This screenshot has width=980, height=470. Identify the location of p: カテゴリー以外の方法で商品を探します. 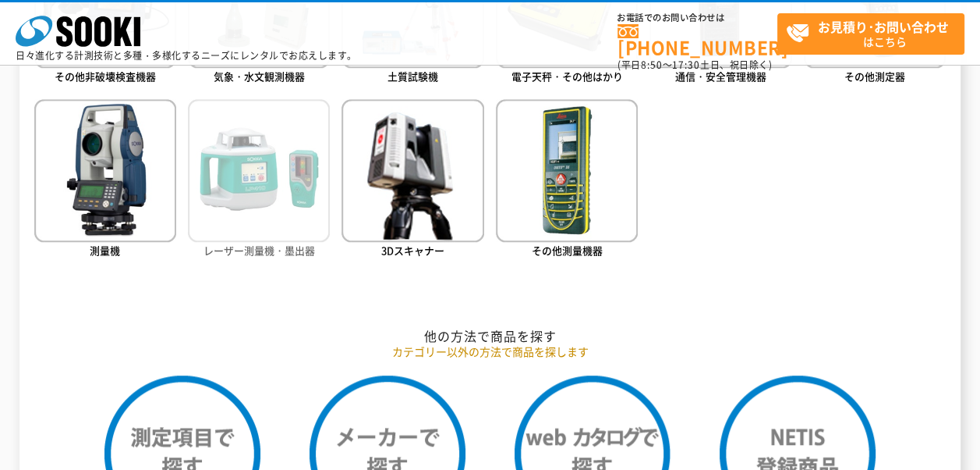
(490, 351).